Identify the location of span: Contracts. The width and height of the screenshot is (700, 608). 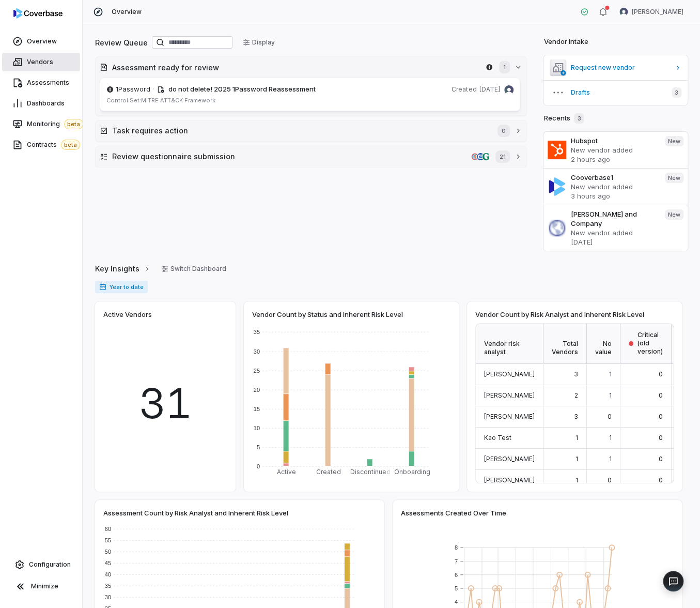
(53, 145).